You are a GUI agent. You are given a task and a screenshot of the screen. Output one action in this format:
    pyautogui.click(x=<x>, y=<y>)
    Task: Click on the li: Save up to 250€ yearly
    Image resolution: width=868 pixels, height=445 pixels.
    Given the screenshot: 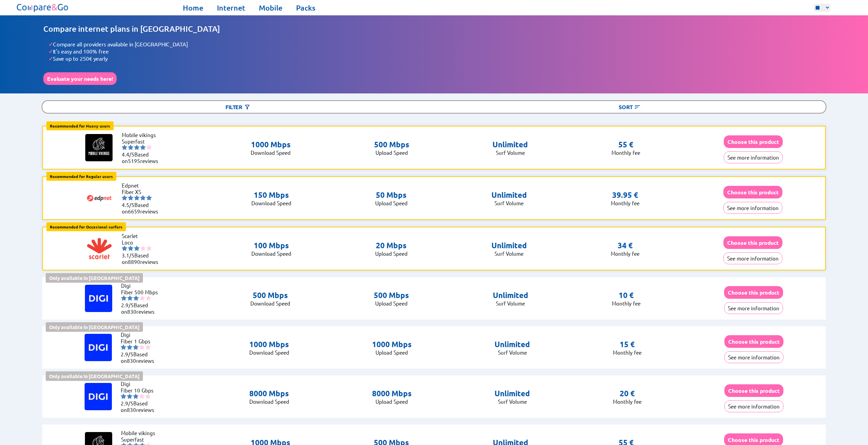 What is the action you would take?
    pyautogui.click(x=437, y=59)
    